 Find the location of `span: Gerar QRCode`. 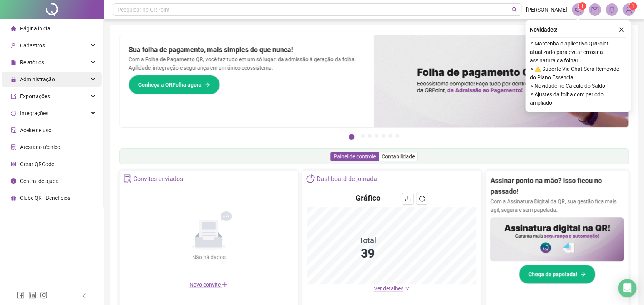

span: Gerar QRCode is located at coordinates (37, 164).